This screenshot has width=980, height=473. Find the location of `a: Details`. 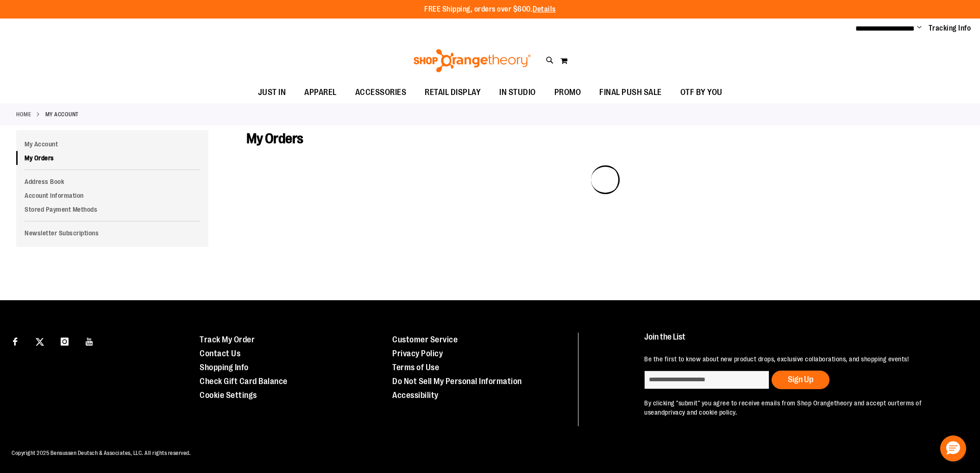

a: Details is located at coordinates (544, 9).